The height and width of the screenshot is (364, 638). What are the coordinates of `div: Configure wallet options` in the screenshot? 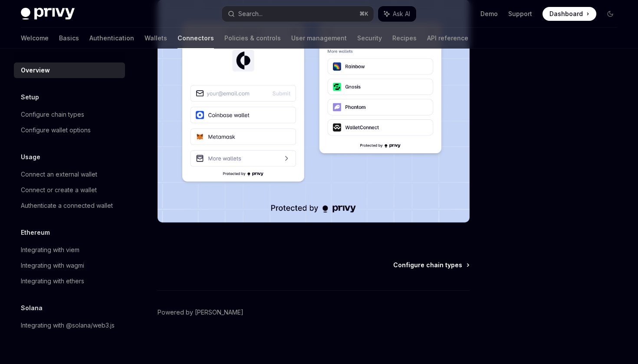 It's located at (55, 130).